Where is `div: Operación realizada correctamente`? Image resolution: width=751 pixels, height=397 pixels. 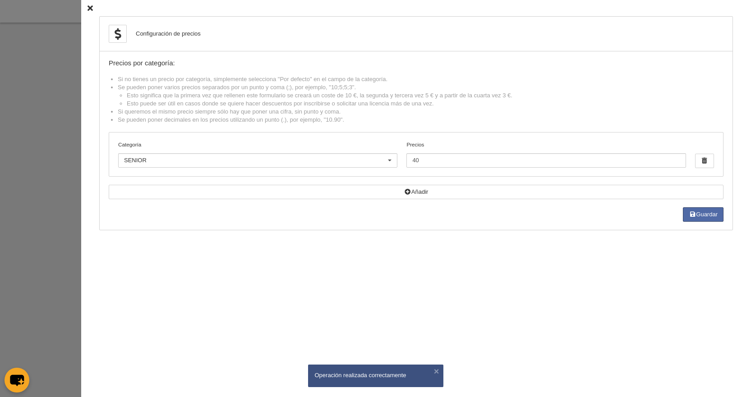
div: Operación realizada correctamente is located at coordinates (376, 376).